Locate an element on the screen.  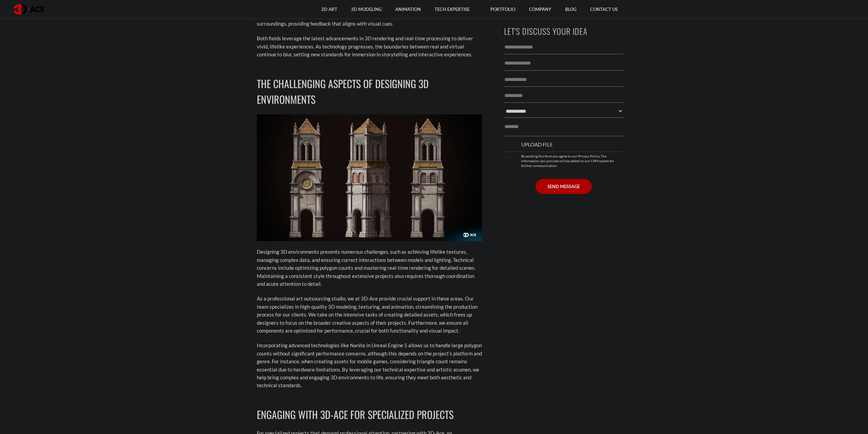
p: Incorporating advanced technologies like Nanite in Unreal Engine 5 allows us to handle large poly... is located at coordinates (369, 365).